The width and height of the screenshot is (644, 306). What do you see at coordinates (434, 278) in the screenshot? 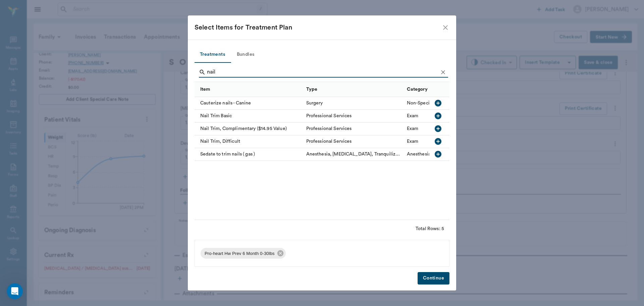
I see `button: Continue` at bounding box center [434, 278].